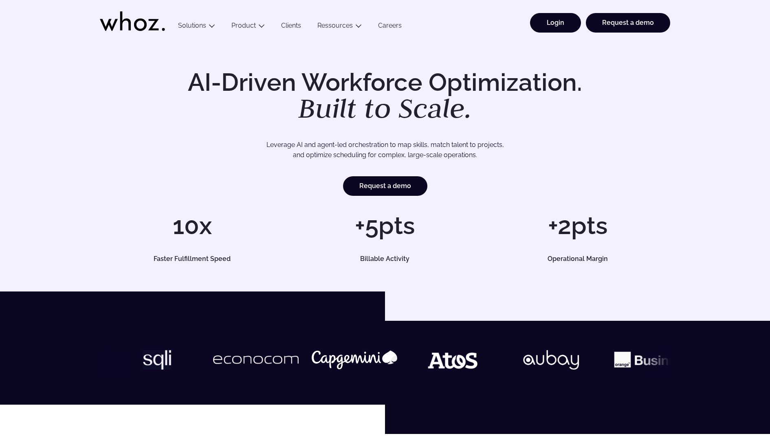  Describe the element at coordinates (192, 259) in the screenshot. I see `h5: Faster Fulfillment Speed` at that location.